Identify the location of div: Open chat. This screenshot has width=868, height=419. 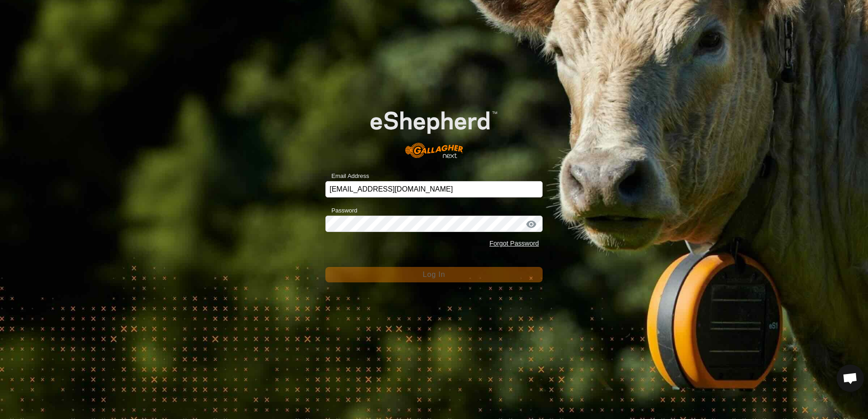
(850, 378).